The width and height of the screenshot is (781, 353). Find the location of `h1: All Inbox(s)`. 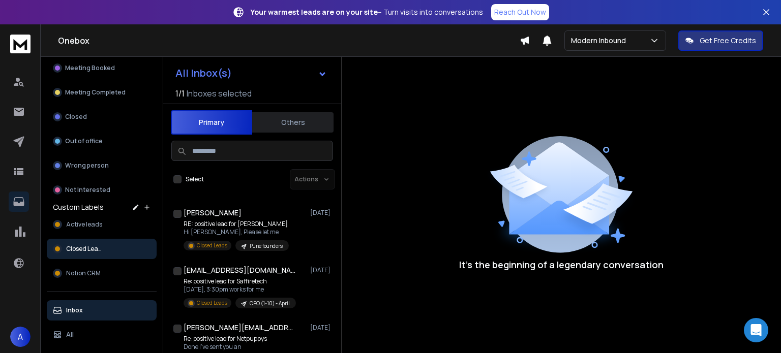

h1: All Inbox(s) is located at coordinates (203, 73).